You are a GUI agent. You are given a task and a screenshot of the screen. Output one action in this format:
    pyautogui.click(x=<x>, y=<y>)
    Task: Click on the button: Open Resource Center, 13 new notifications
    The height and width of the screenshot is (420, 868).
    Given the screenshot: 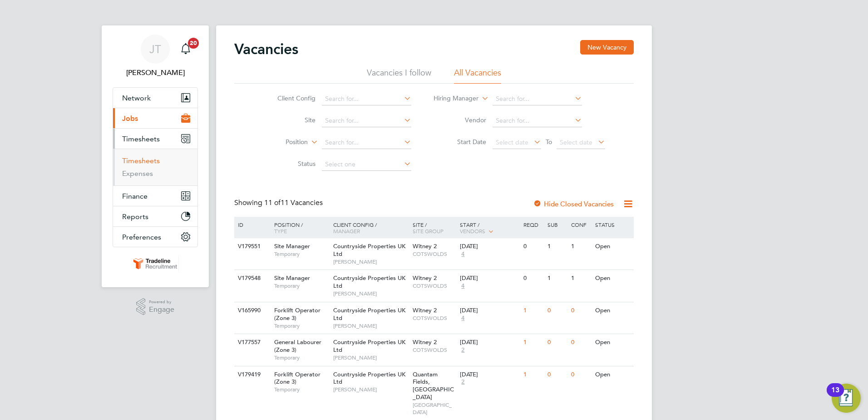 What is the action you would take?
    pyautogui.click(x=846, y=398)
    